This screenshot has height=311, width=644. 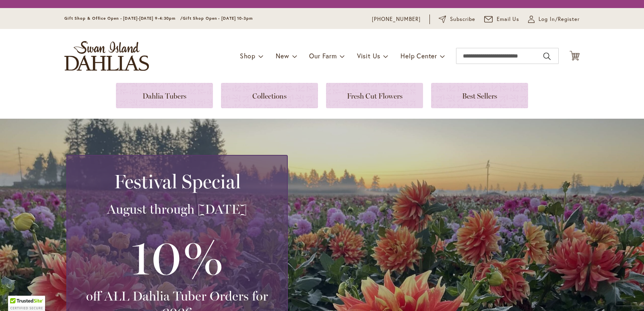 What do you see at coordinates (419, 55) in the screenshot?
I see `span: Help Center` at bounding box center [419, 55].